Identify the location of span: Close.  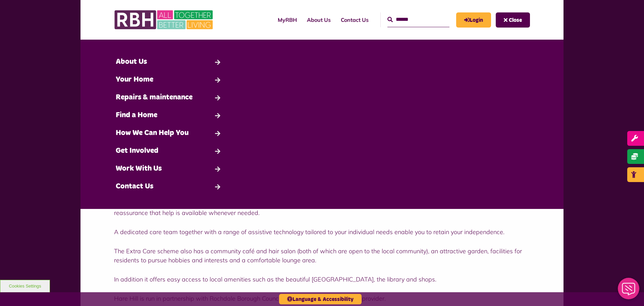
(515, 20).